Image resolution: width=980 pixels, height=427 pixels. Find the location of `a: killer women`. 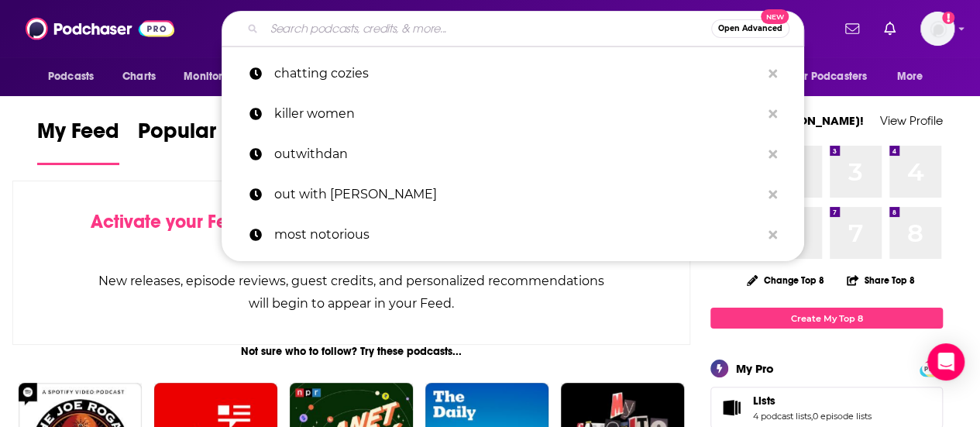

a: killer women is located at coordinates (513, 114).